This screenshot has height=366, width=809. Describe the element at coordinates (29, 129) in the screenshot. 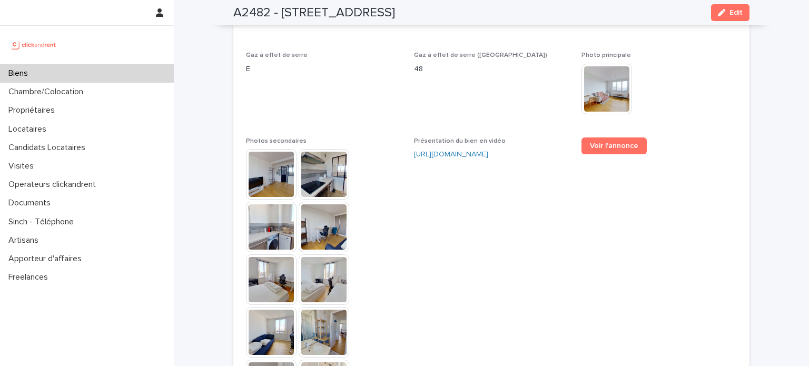

I see `p: Locataires` at that location.